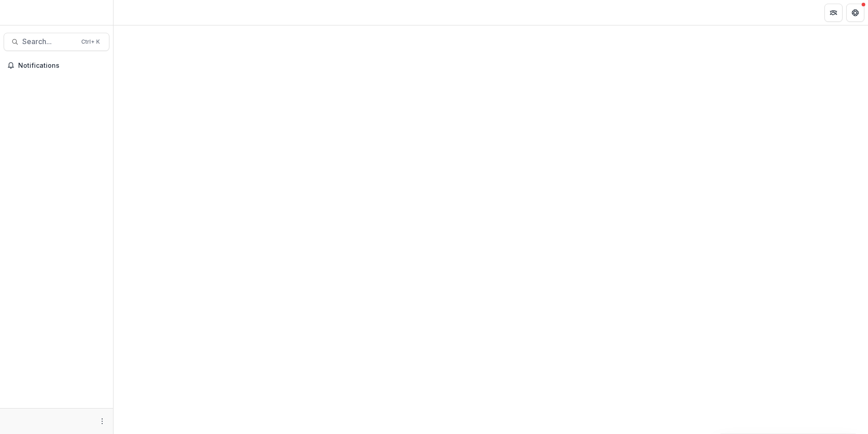 Image resolution: width=868 pixels, height=434 pixels. Describe the element at coordinates (57, 42) in the screenshot. I see `button: Search...` at that location.